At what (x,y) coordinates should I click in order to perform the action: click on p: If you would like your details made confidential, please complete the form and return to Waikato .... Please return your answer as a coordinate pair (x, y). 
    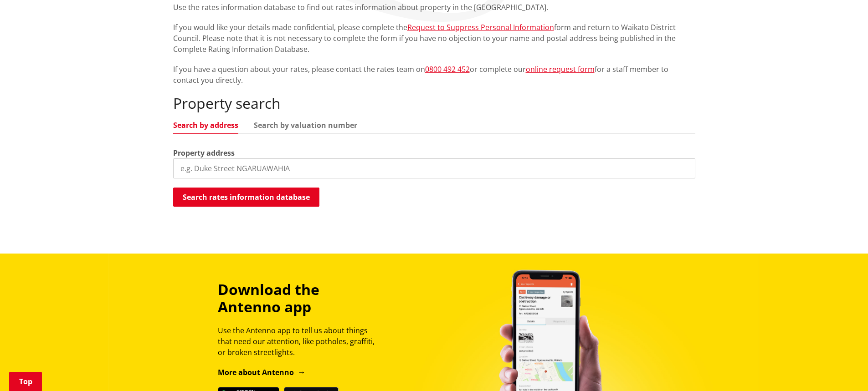
    Looking at the image, I should click on (434, 39).